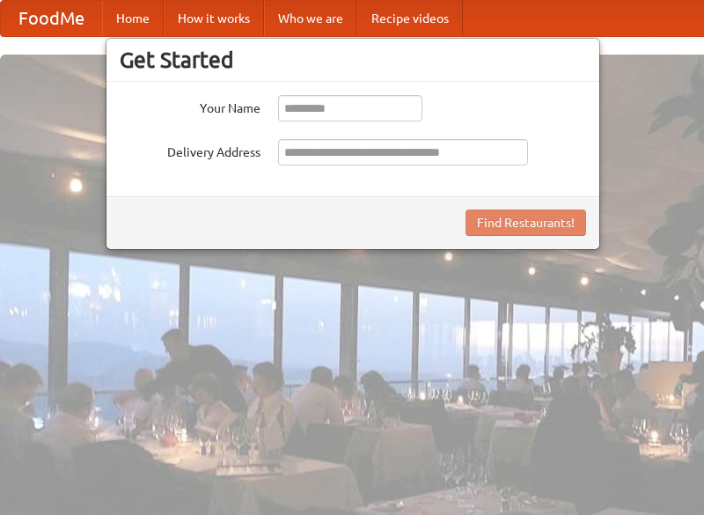 This screenshot has height=515, width=704. I want to click on a: Who we are, so click(311, 18).